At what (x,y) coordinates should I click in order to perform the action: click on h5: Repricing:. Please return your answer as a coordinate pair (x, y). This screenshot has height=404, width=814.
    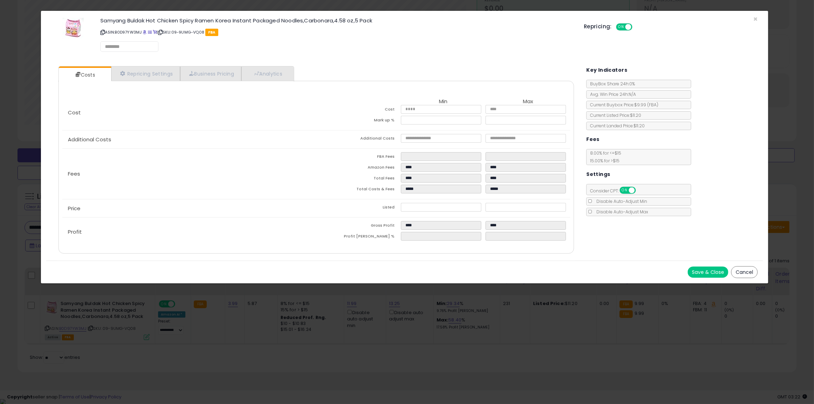
    Looking at the image, I should click on (598, 27).